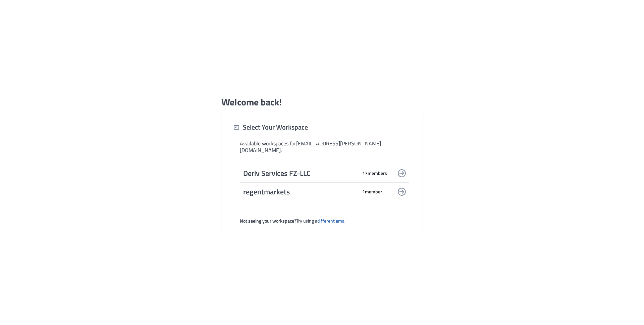  What do you see at coordinates (252, 102) in the screenshot?
I see `h1: Welcome back!` at bounding box center [252, 102].